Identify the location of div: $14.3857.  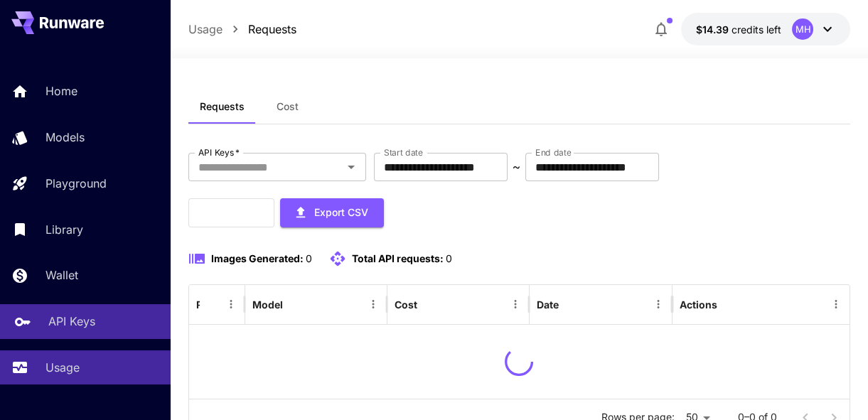
(738, 29).